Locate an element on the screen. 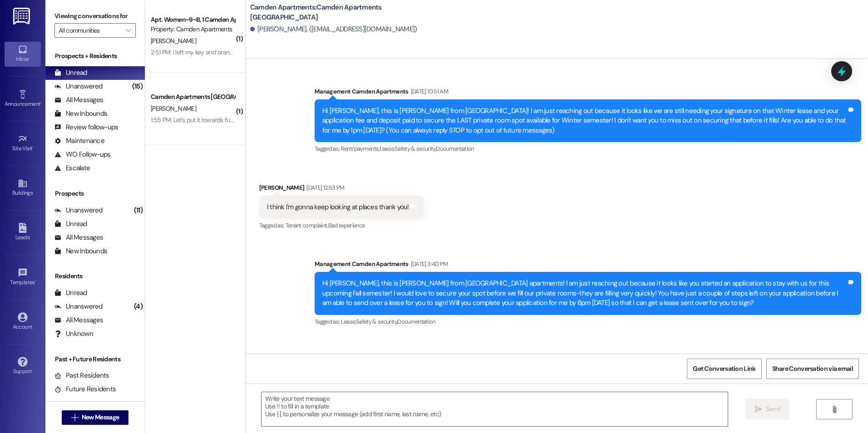 The height and width of the screenshot is (433, 868). div: Past Residents is located at coordinates (82, 375).